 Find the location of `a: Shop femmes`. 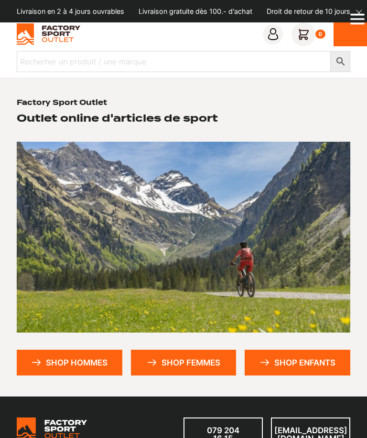

a: Shop femmes is located at coordinates (183, 363).